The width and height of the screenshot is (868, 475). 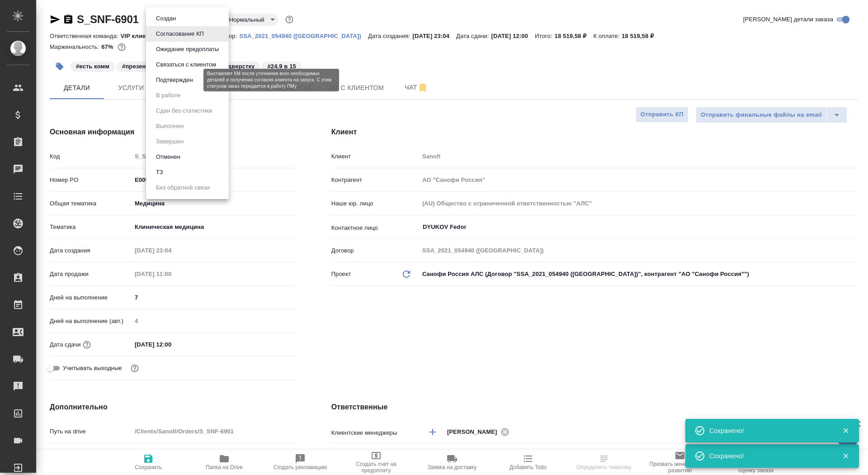 What do you see at coordinates (168, 157) in the screenshot?
I see `button: Отменен` at bounding box center [168, 157].